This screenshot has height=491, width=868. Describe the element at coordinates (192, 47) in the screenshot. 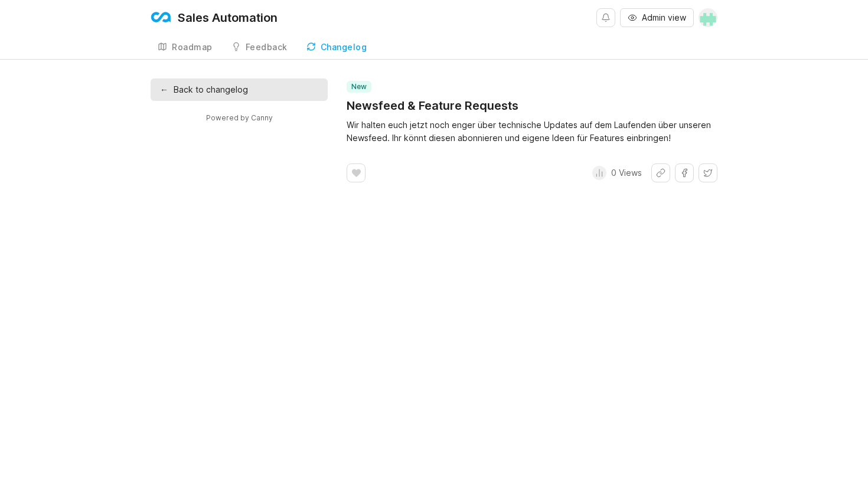

I see `div: Roadmap` at that location.